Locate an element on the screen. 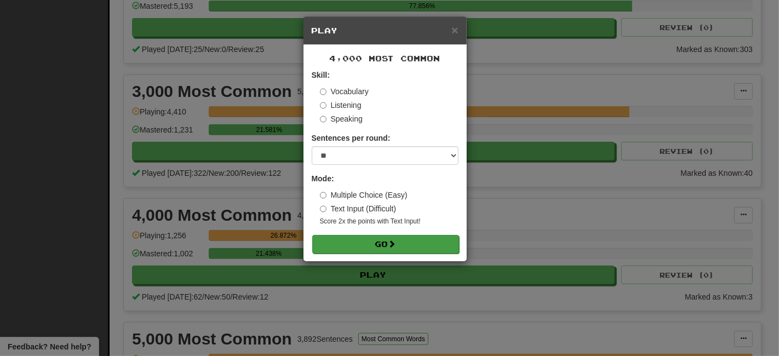 This screenshot has height=356, width=779. input: Multiple Choice (Easy) is located at coordinates (323, 195).